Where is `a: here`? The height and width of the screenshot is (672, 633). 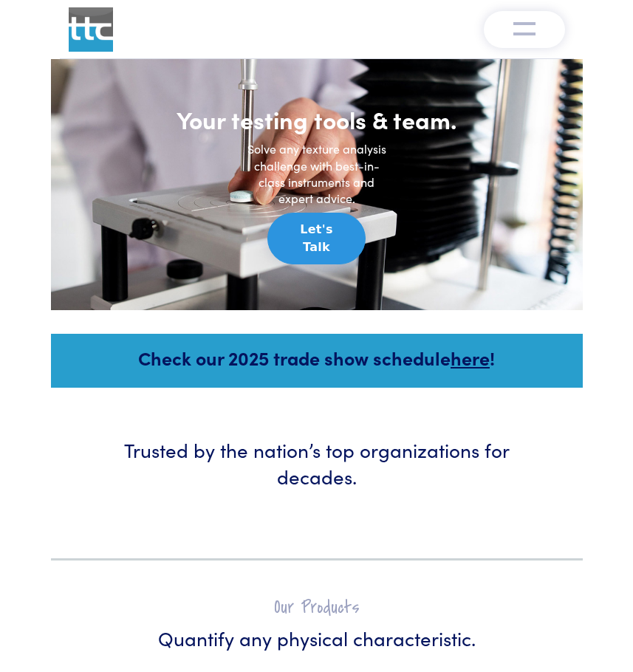 a: here is located at coordinates (470, 358).